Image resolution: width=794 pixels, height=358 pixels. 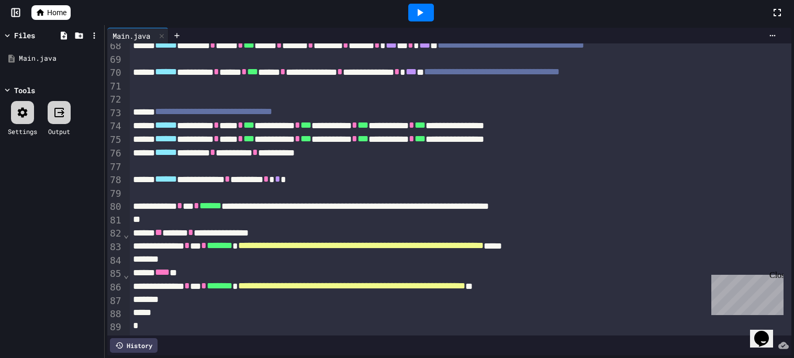 What do you see at coordinates (115, 233) in the screenshot?
I see `div: 82` at bounding box center [115, 233].